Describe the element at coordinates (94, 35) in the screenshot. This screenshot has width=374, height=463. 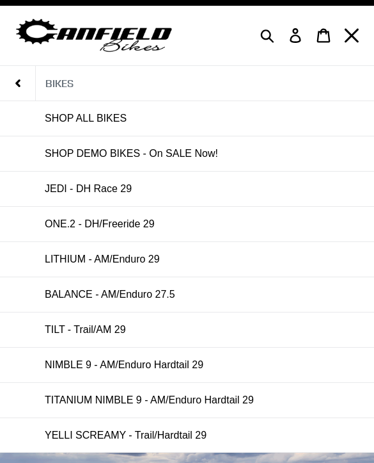
I see `img: Canfield Bikes` at that location.